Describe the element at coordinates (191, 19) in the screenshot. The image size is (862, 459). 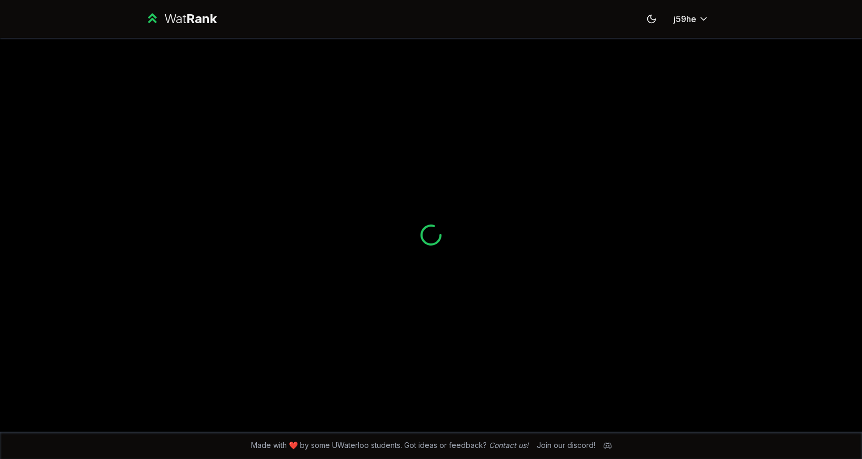
I see `div: Wat` at that location.